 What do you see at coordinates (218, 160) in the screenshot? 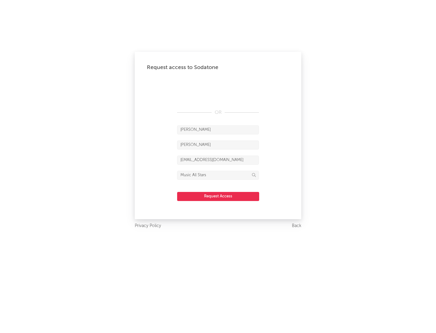
I see `input: Email` at bounding box center [218, 160].